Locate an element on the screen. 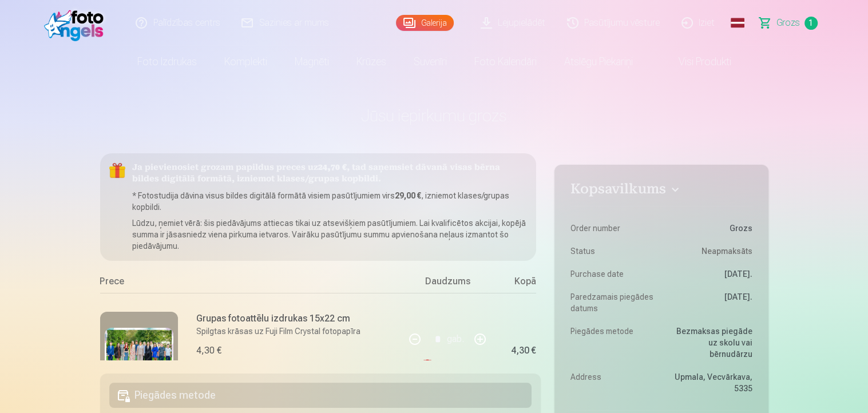 The image size is (868, 413). div: gab. is located at coordinates (455, 339).